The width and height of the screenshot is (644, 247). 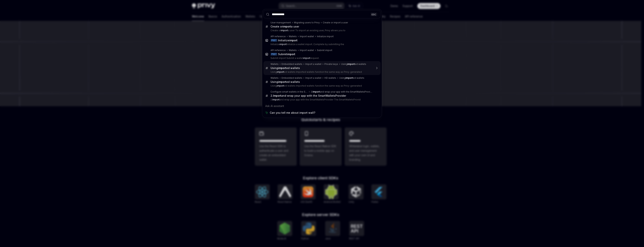 What do you see at coordinates (289, 92) in the screenshot?
I see `div: Configure smart wallets in the SDK` at bounding box center [289, 92].